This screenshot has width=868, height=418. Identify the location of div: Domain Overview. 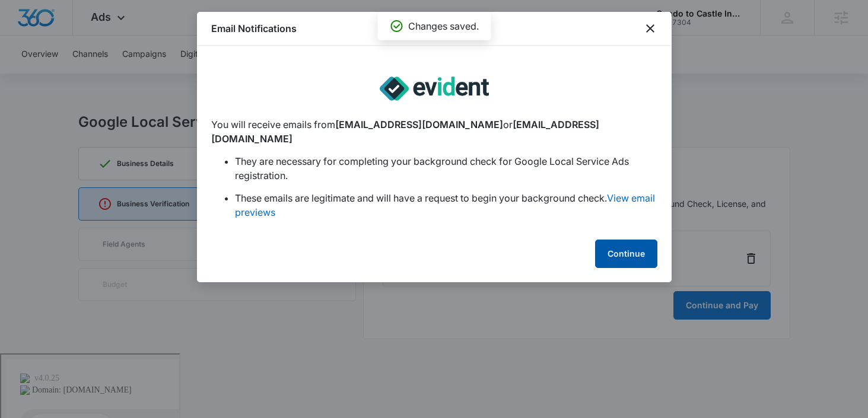
(75, 73).